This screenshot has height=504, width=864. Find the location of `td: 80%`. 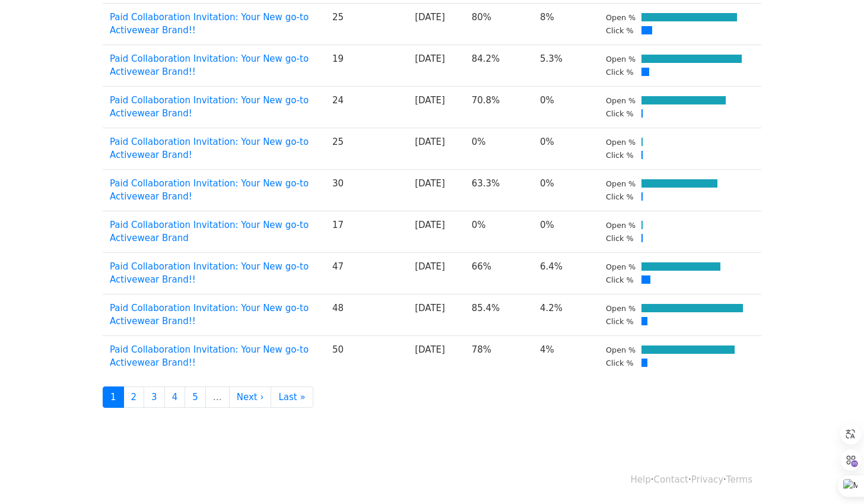

td: 80% is located at coordinates (499, 24).